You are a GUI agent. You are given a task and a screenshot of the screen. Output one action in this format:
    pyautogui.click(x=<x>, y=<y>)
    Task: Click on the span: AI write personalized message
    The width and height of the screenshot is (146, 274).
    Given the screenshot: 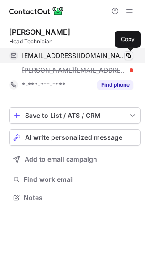 What is the action you would take?
    pyautogui.click(x=73, y=137)
    